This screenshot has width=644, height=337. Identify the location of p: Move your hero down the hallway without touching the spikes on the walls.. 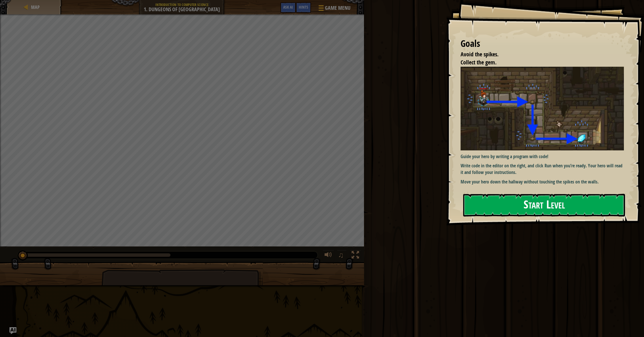
(542, 181).